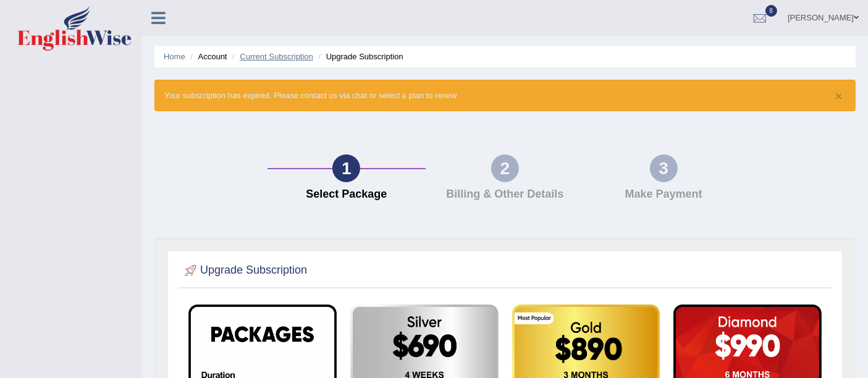 The width and height of the screenshot is (868, 378). What do you see at coordinates (175, 57) in the screenshot?
I see `a: Home` at bounding box center [175, 57].